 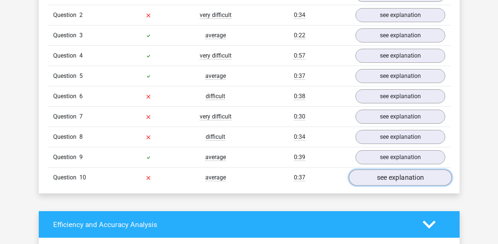 What do you see at coordinates (81, 157) in the screenshot?
I see `span: 9` at bounding box center [81, 157].